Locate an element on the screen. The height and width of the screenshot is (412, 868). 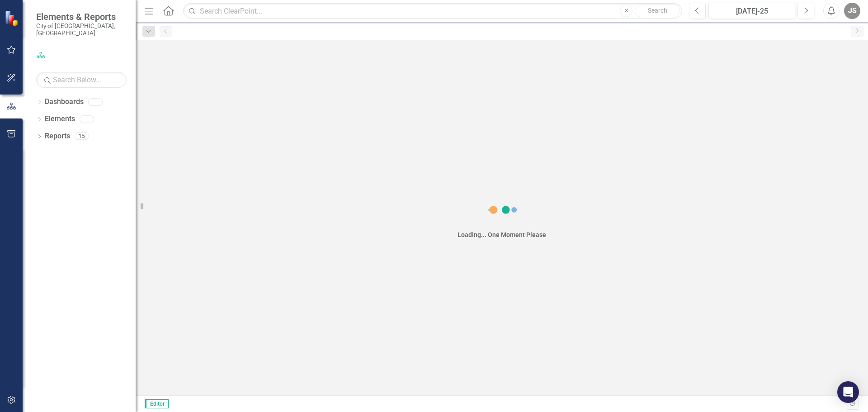
button: Search is located at coordinates (658, 11).